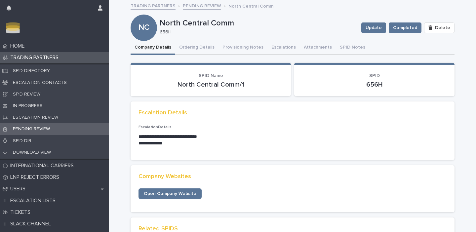  I want to click on a: Open Company Website, so click(170, 194).